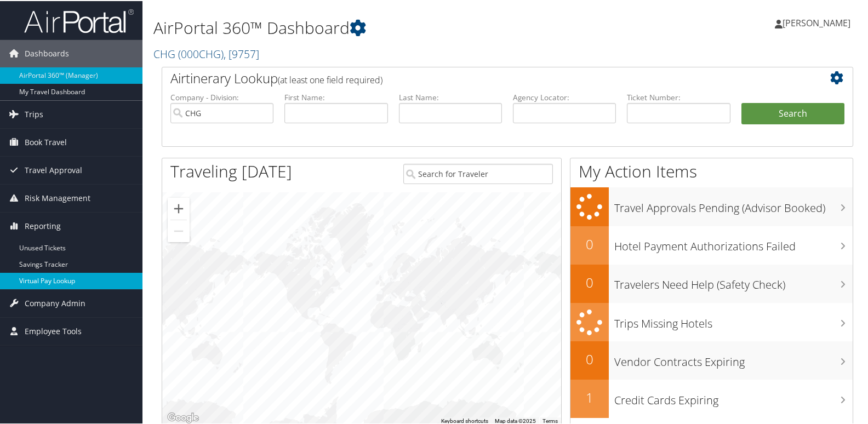 The width and height of the screenshot is (868, 424). Describe the element at coordinates (45, 141) in the screenshot. I see `span: Book Travel` at that location.